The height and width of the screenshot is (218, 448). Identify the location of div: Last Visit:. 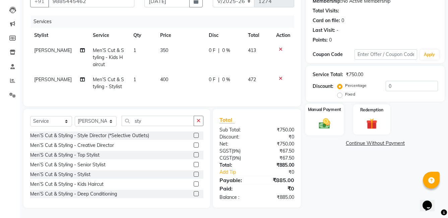
(324, 30).